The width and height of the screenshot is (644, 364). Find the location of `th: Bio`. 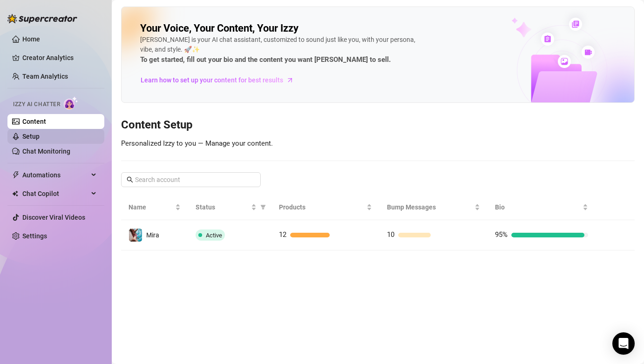

th: Bio is located at coordinates (542, 207).